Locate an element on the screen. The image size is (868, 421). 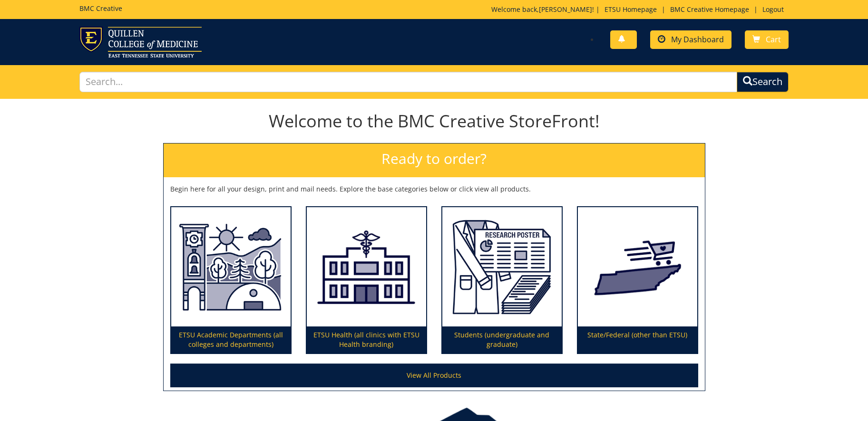
img: State/Federal (other than ETSU) is located at coordinates (637, 267).